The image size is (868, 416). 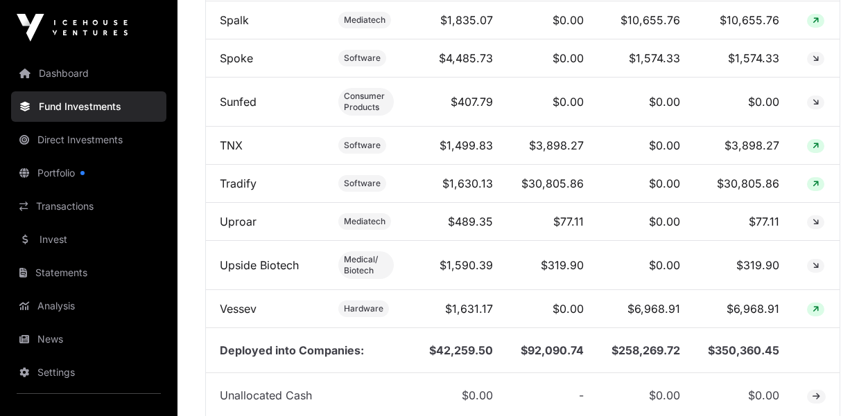 What do you see at coordinates (89, 74) in the screenshot?
I see `a: Dashboard` at bounding box center [89, 74].